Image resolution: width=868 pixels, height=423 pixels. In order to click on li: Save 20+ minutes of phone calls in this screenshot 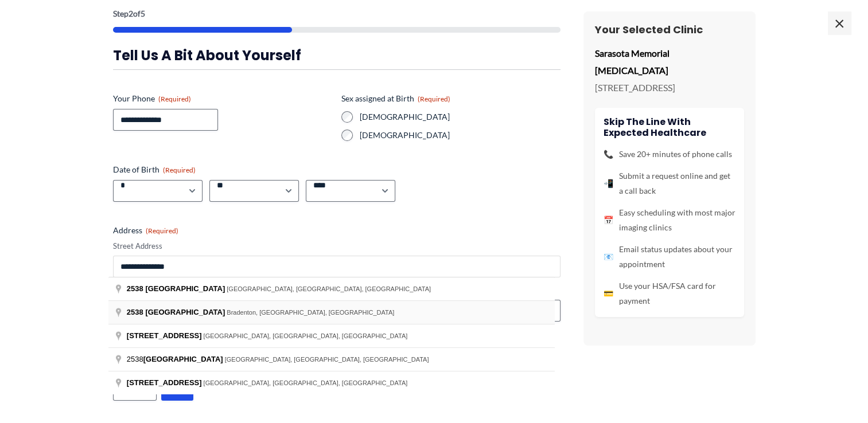, I will do `click(670, 154)`.